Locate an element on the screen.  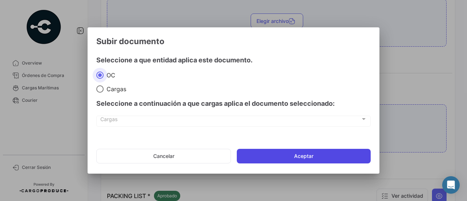
h3: Subir documento is located at coordinates (233, 41).